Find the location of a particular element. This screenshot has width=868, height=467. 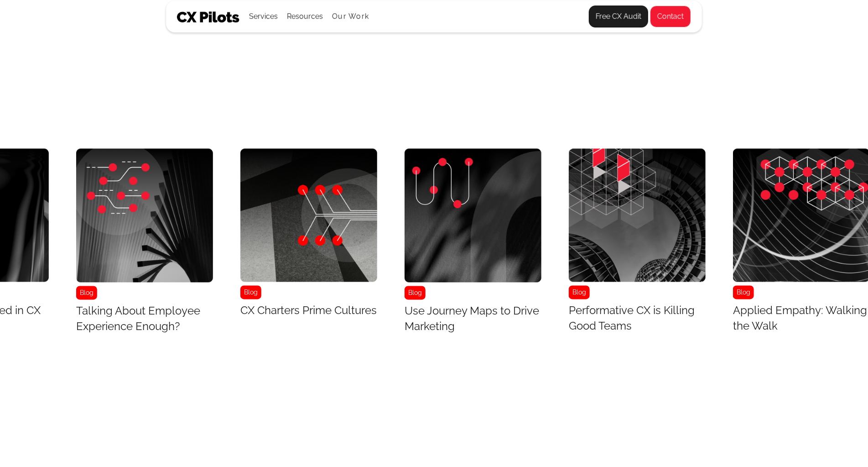

a: Our Work is located at coordinates (350, 17).